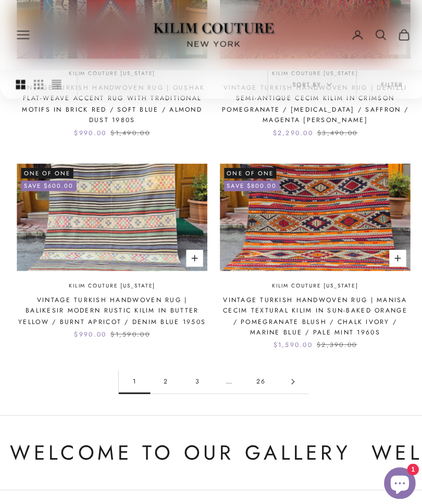  What do you see at coordinates (211, 35) in the screenshot?
I see `img: Logo of Kilim Couture New York` at bounding box center [211, 35].